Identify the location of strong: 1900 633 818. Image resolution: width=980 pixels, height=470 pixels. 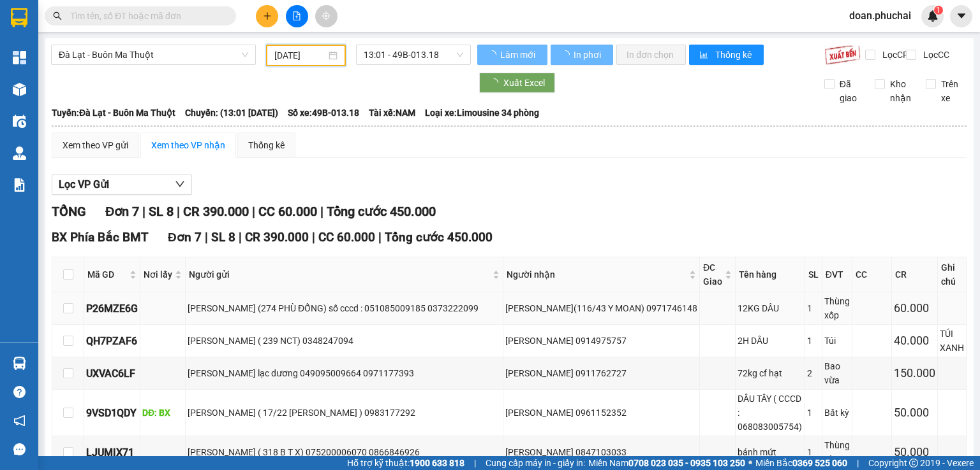
(437, 463).